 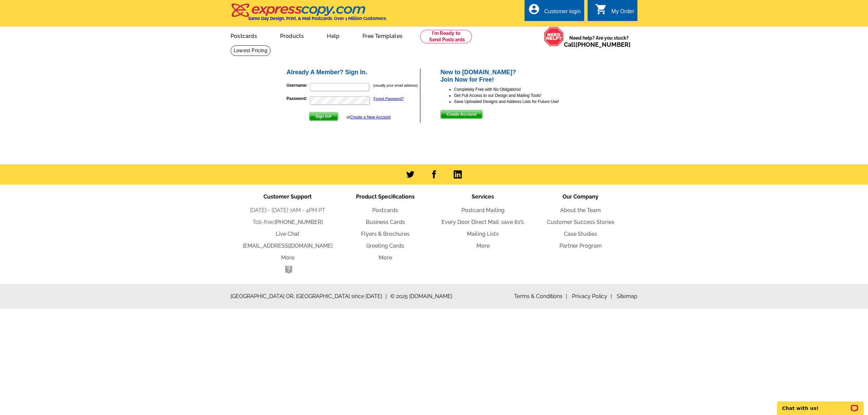 What do you see at coordinates (518, 96) in the screenshot?
I see `li: Get Full Access to our Design and Mailing Tools!` at bounding box center [518, 96].